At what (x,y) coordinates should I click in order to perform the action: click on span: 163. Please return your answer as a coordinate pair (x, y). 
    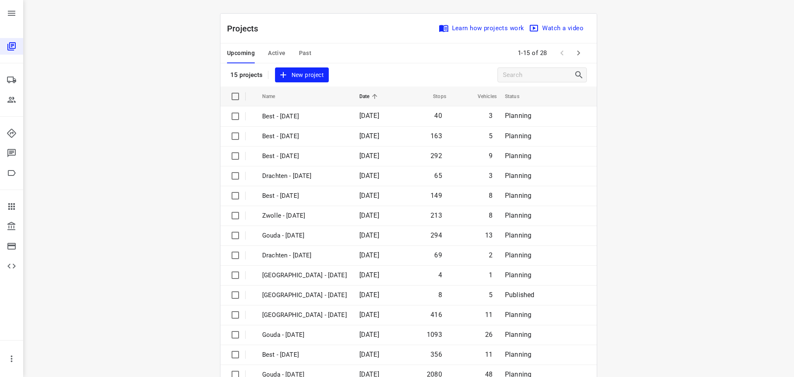
    Looking at the image, I should click on (436, 136).